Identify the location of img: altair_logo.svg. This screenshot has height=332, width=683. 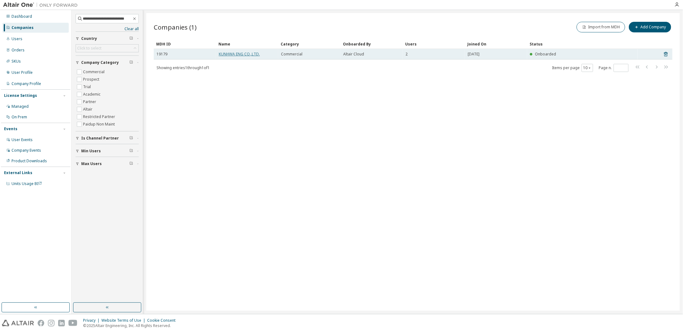
(18, 323).